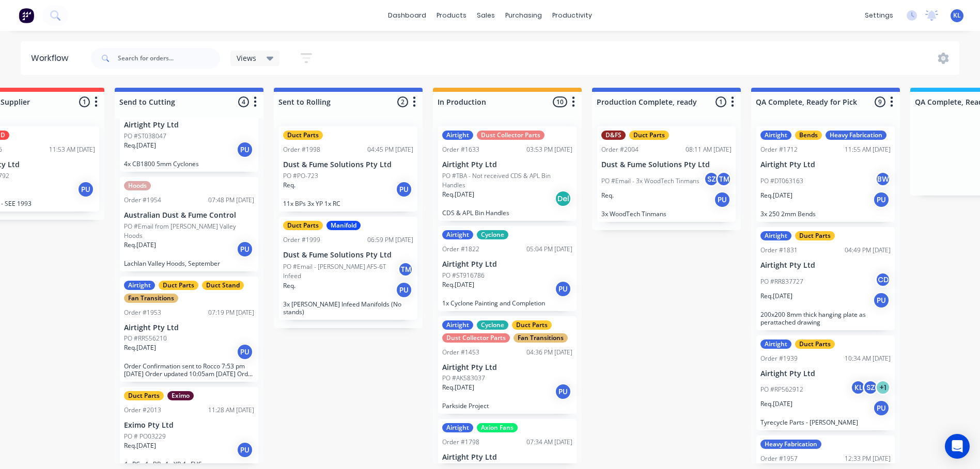  What do you see at coordinates (782, 282) in the screenshot?
I see `p: PO #RR837727` at bounding box center [782, 282].